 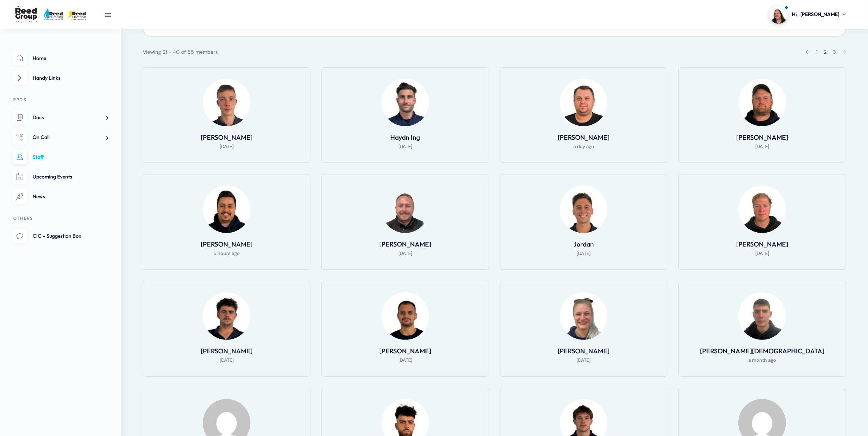 I want to click on span: 5 hours ago, so click(x=226, y=254).